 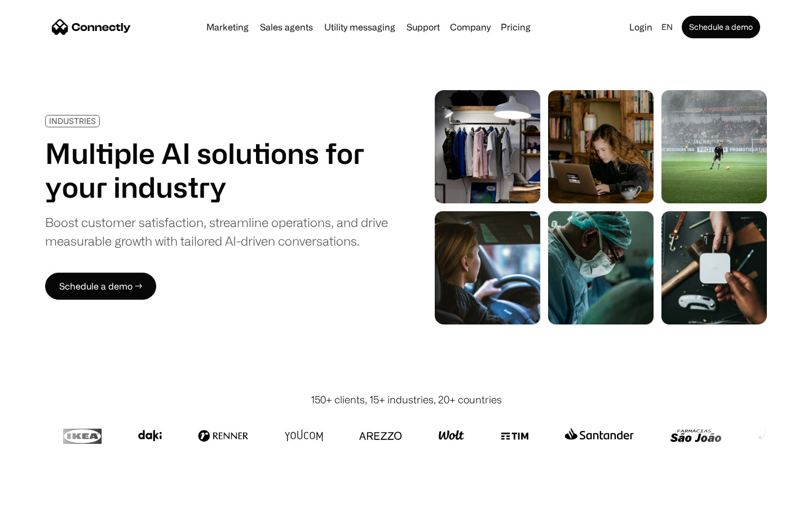 What do you see at coordinates (72, 121) in the screenshot?
I see `div: INDUSTRIES` at bounding box center [72, 121].